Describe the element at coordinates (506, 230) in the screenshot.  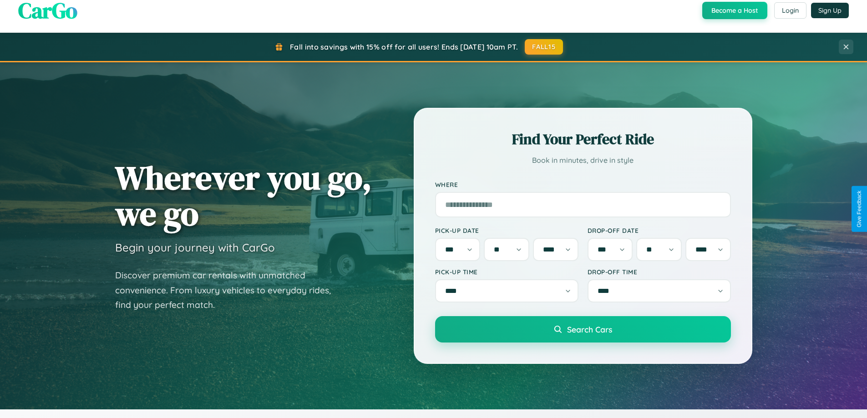
I see `label: Pick-up Date` at that location.